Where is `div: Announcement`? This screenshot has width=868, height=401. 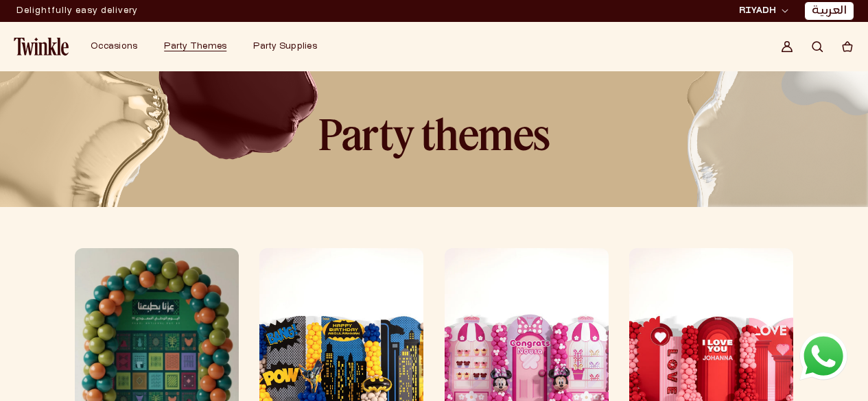 div: Announcement is located at coordinates (77, 11).